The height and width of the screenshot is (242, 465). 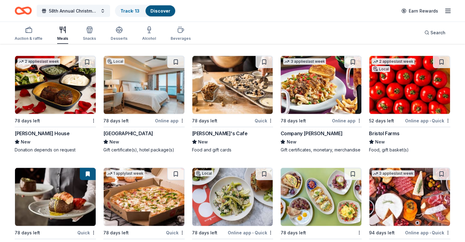 I want to click on div: Donation depends on request, so click(x=55, y=150).